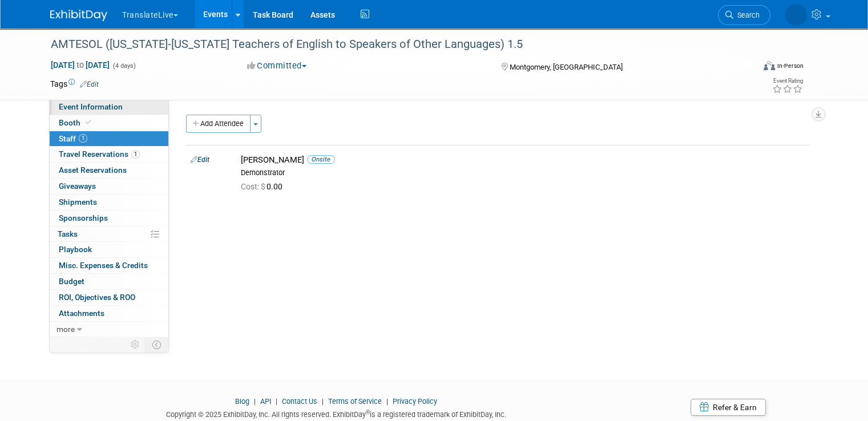  What do you see at coordinates (242, 401) in the screenshot?
I see `a: Blog` at bounding box center [242, 401].